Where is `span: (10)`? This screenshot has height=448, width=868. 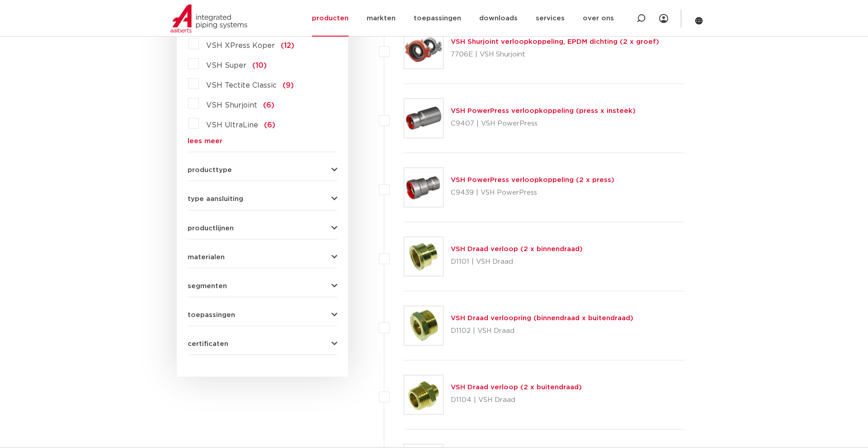
span: (10) is located at coordinates (260, 65).